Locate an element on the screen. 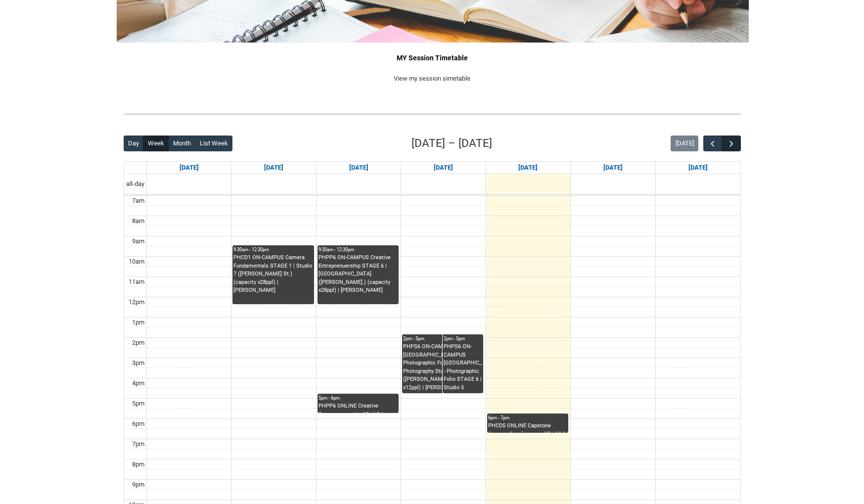  div: 9pm is located at coordinates (138, 485).